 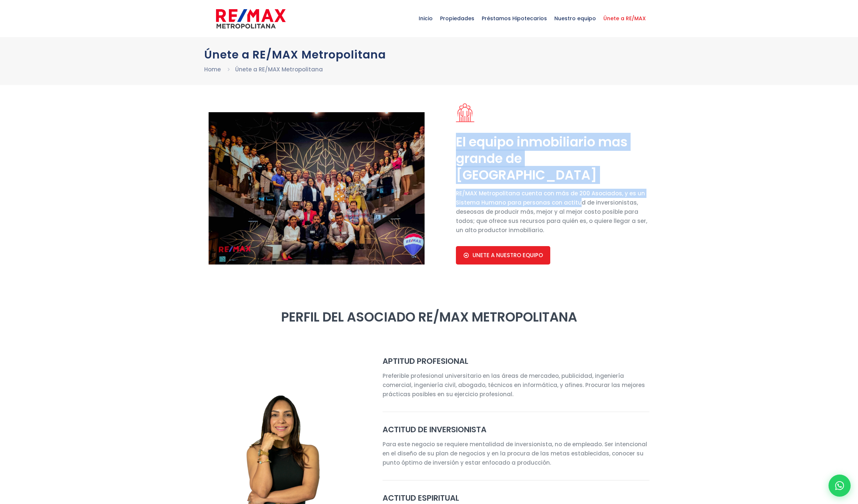 What do you see at coordinates (279, 70) in the screenshot?
I see `li: Únete a RE/MAX Metropolitana` at bounding box center [279, 70].